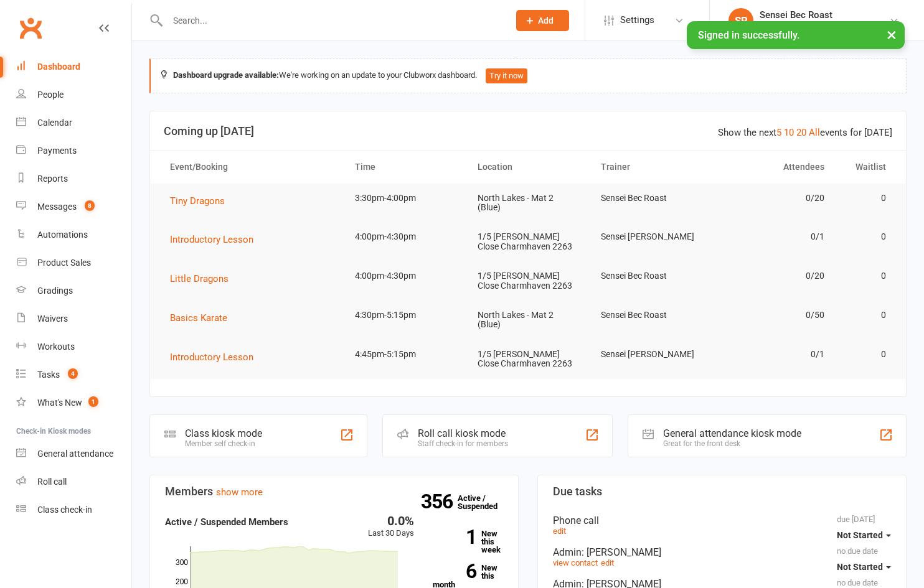  What do you see at coordinates (204, 279) in the screenshot?
I see `button: Little Dragons` at bounding box center [204, 279].